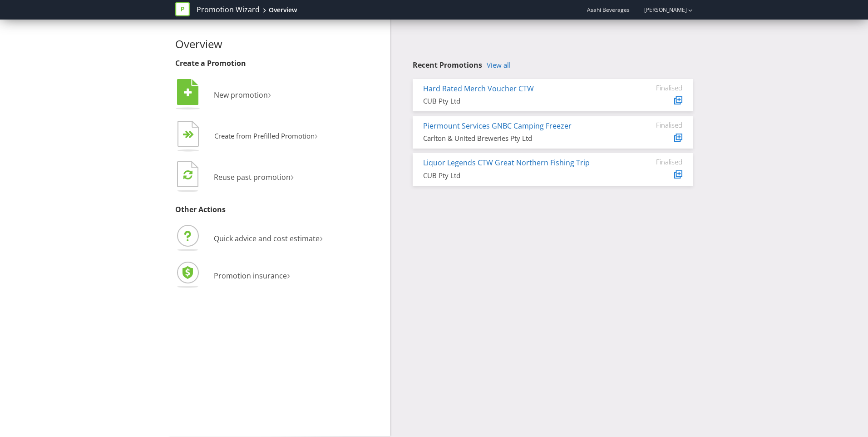 This screenshot has width=868, height=437. What do you see at coordinates (264, 136) in the screenshot?
I see `span: Create from Prefilled Promotion` at bounding box center [264, 136].